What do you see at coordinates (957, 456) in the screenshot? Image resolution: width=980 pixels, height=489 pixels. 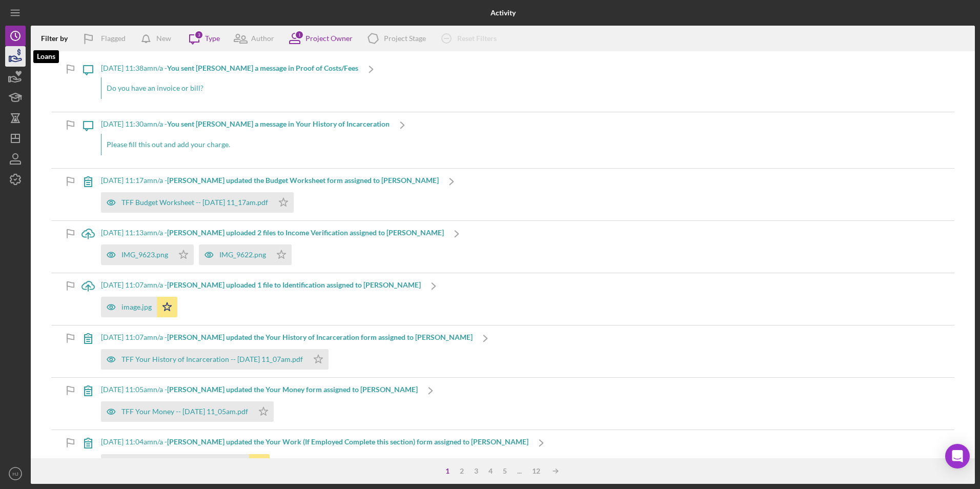 I see `div: Open Intercom Messenger` at bounding box center [957, 456].